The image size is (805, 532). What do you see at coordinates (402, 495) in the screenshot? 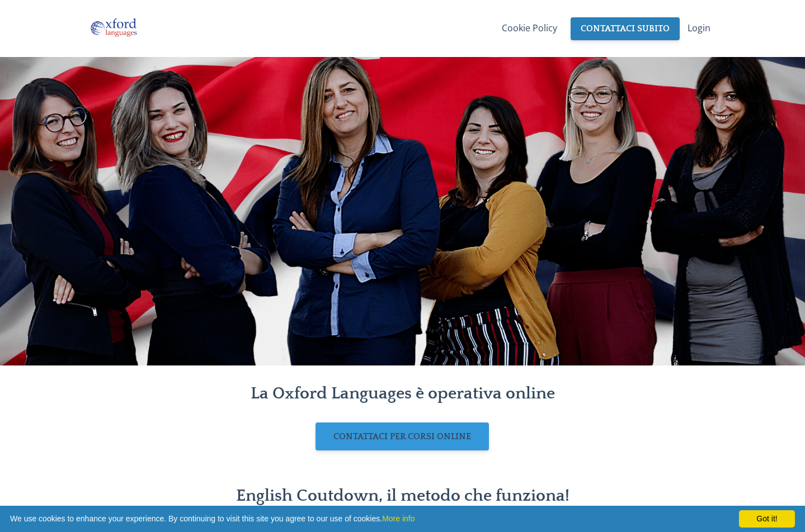
I see `h2: English Coutdown, il metodo che funziona!` at bounding box center [402, 495].